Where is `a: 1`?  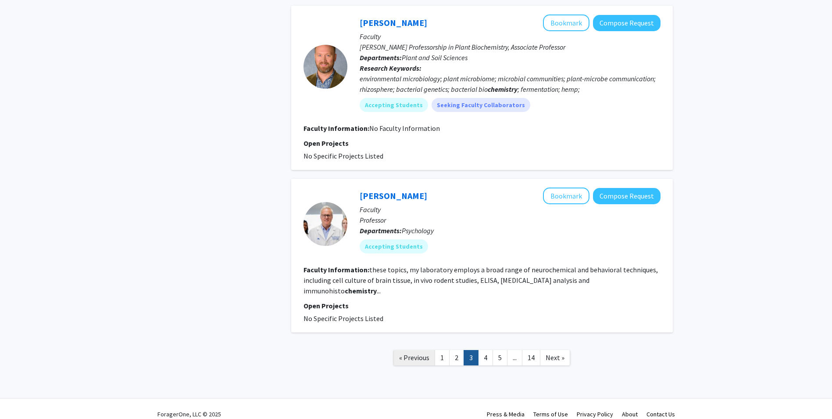
a: 1 is located at coordinates (442, 357).